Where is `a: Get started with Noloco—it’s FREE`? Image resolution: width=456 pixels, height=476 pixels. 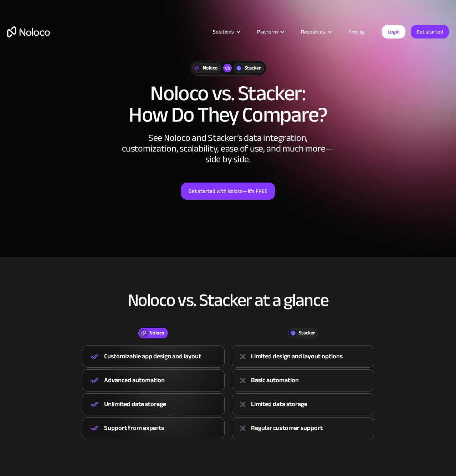 a: Get started with Noloco—it’s FREE is located at coordinates (228, 191).